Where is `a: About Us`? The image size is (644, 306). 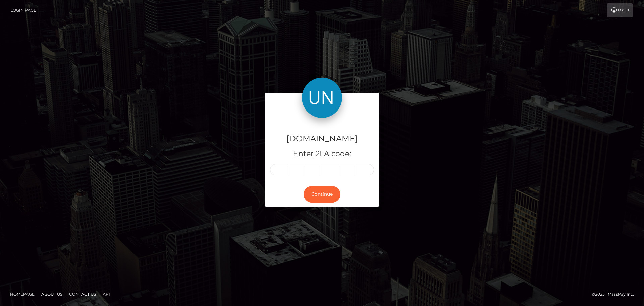
a: About Us is located at coordinates (52, 294).